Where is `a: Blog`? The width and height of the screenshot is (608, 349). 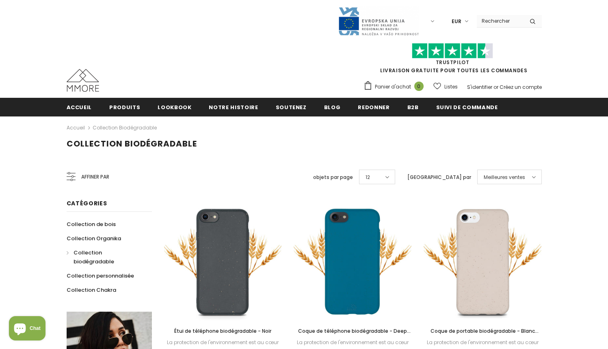
a: Blog is located at coordinates (332, 107).